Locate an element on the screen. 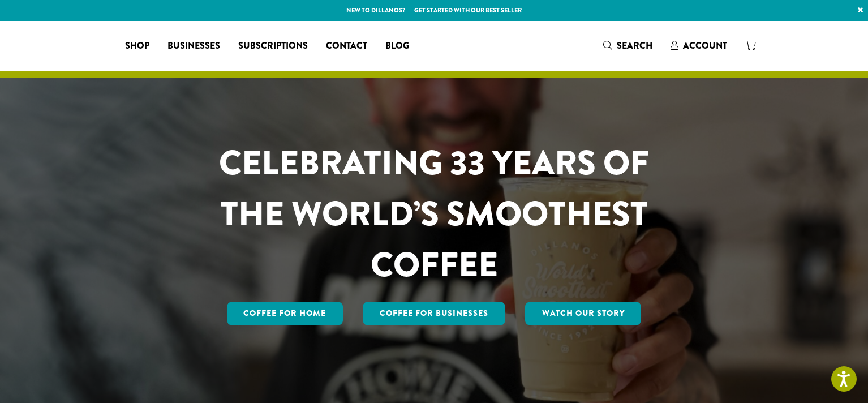 This screenshot has width=868, height=403. a: Coffee For Businesses is located at coordinates (434, 314).